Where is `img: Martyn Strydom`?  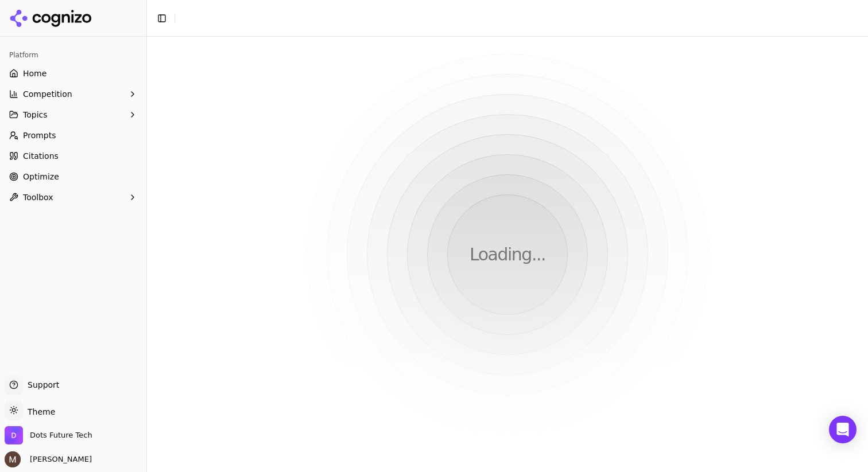
img: Martyn Strydom is located at coordinates (13, 460).